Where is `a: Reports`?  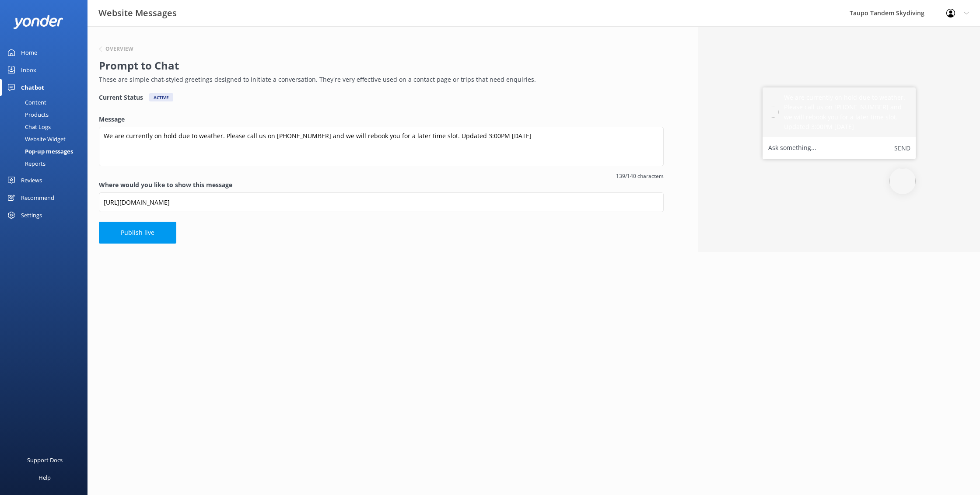
a: Reports is located at coordinates (47, 163).